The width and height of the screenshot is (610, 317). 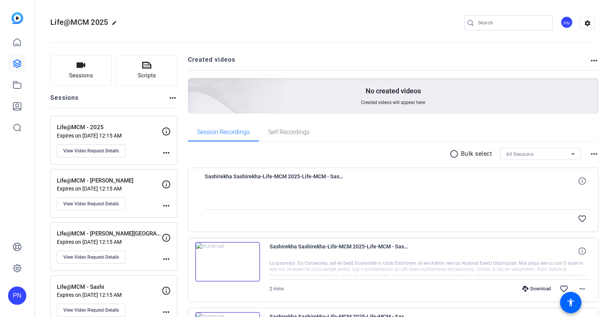 What do you see at coordinates (276, 289) in the screenshot?
I see `span: 2 mins` at bounding box center [276, 289].